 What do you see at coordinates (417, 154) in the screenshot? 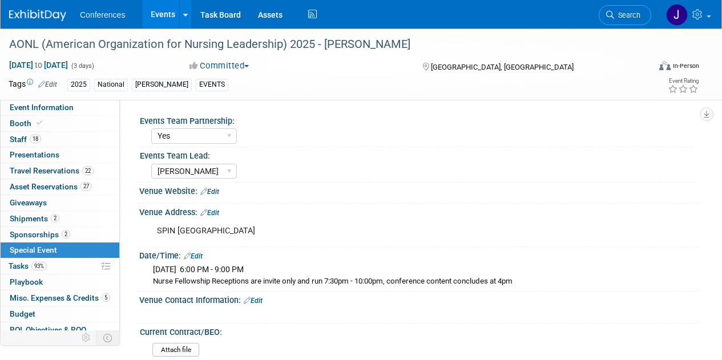
I see `div: Events Team Lead:` at bounding box center [417, 154].